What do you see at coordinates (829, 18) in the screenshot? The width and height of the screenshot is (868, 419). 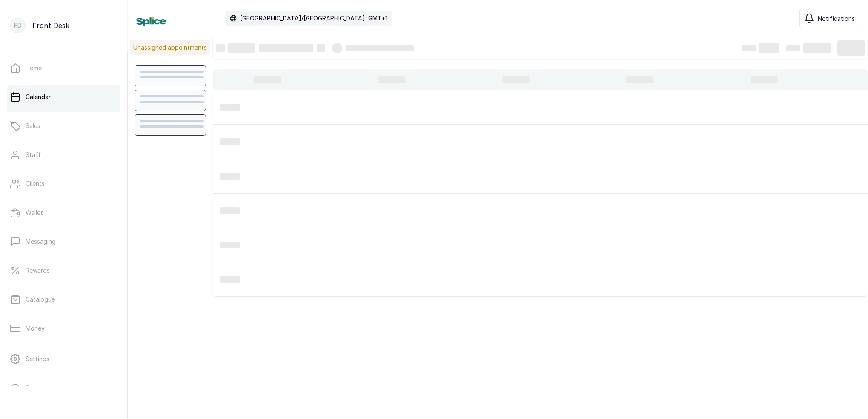 I see `button: Notifications` at bounding box center [829, 18].